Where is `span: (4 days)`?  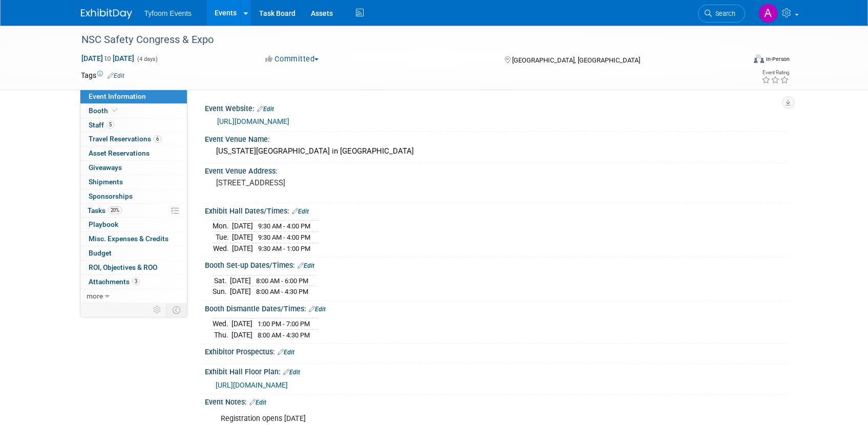
span: (4 days) is located at coordinates (147, 59).